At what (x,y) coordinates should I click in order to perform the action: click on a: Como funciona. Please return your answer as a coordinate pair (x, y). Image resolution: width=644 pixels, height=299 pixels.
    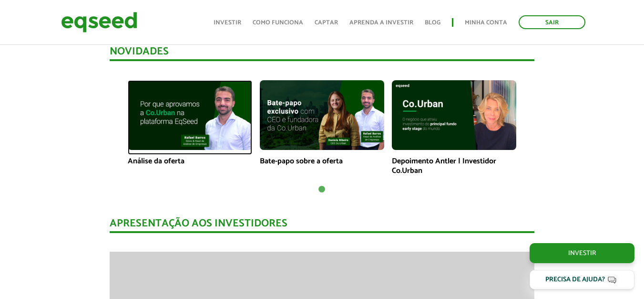
    Looking at the image, I should click on (278, 23).